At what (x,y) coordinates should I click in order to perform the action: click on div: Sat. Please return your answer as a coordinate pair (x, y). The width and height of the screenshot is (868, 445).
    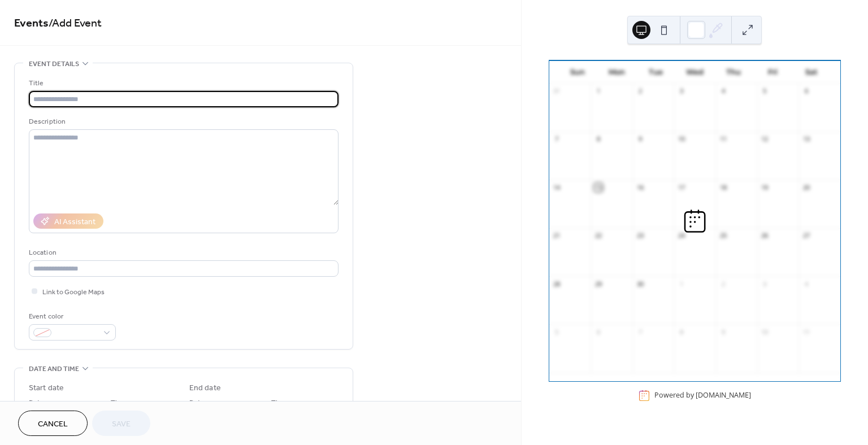
    Looking at the image, I should click on (812, 72).